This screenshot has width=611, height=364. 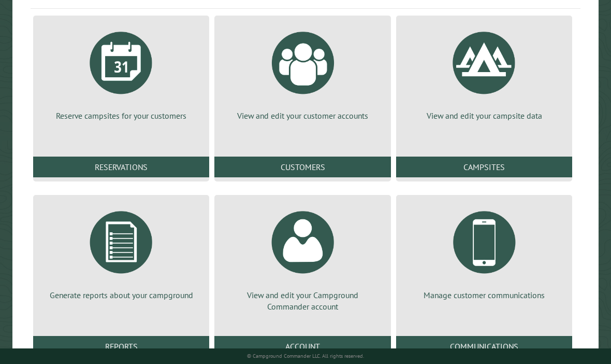 What do you see at coordinates (306, 356) in the screenshot?
I see `small: © Campground Commander LLC. All rights reserved.` at bounding box center [306, 356].